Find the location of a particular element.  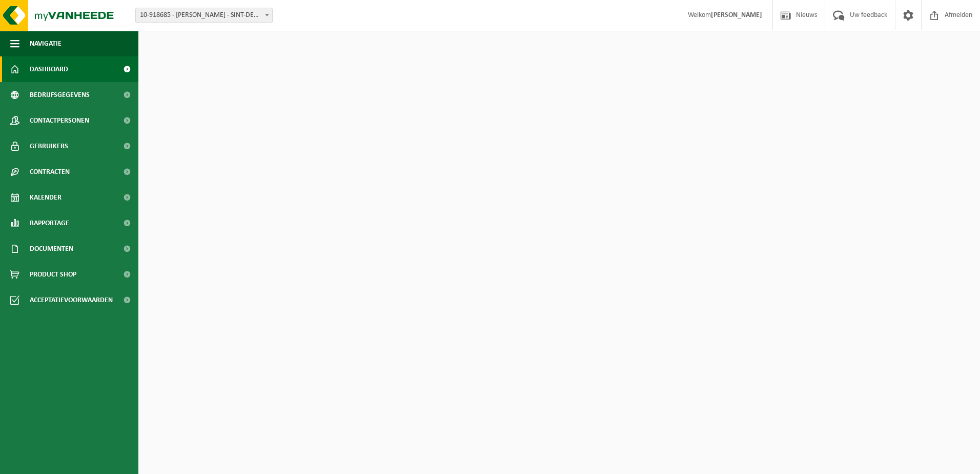

span: Bedrijfsgegevens is located at coordinates (59, 95).